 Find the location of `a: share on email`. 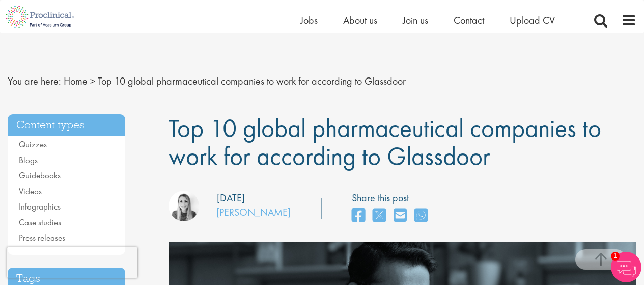

a: share on email is located at coordinates (400, 215).